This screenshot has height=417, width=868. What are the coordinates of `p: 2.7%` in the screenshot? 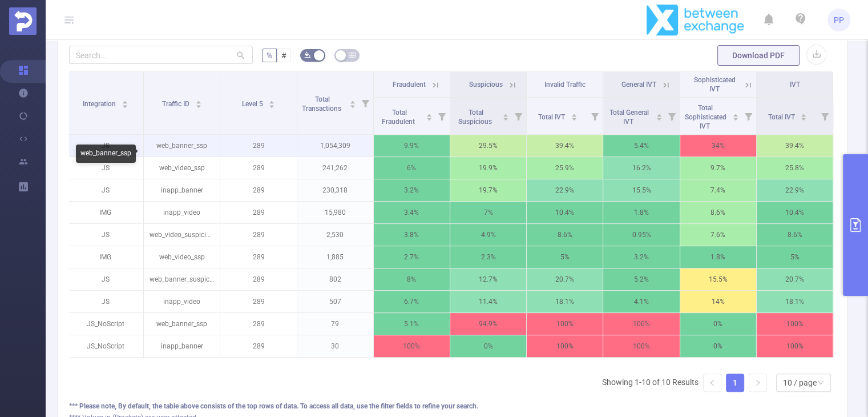 It's located at (412, 257).